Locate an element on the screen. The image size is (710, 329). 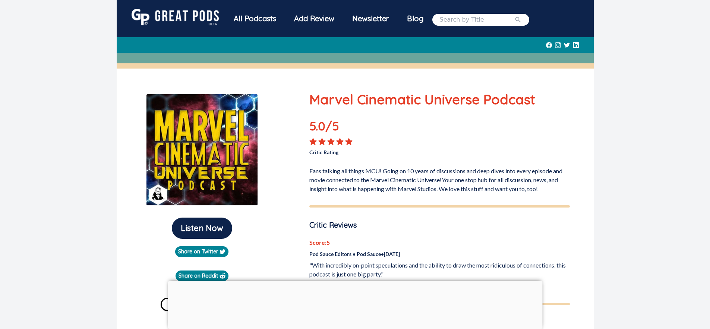
p: "With incredibly on-point speculations and the ability to draw the most ridiculous of connections... is located at coordinates (439, 270).